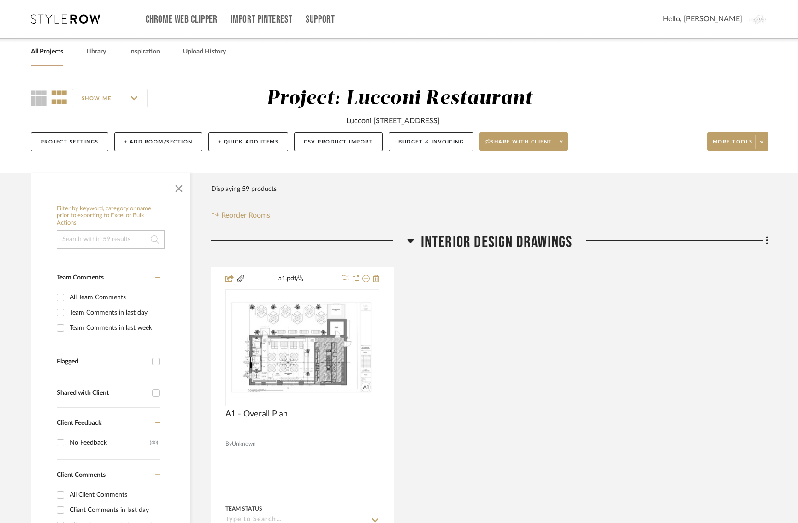  What do you see at coordinates (249, 142) in the screenshot?
I see `button: + Quick Add Items` at bounding box center [249, 142].